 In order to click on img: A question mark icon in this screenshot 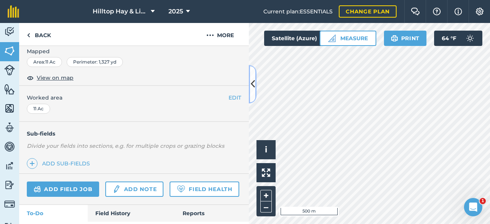, I will do `click(436, 11)`.